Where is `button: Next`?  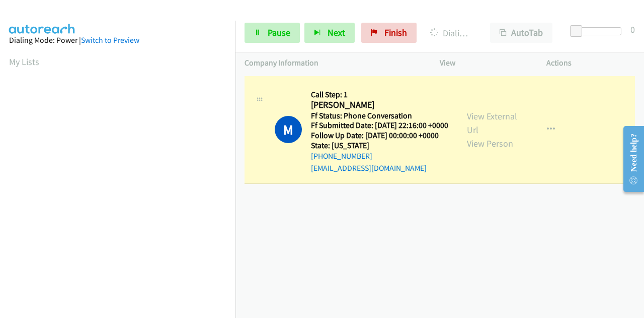
button: Next is located at coordinates (329, 33).